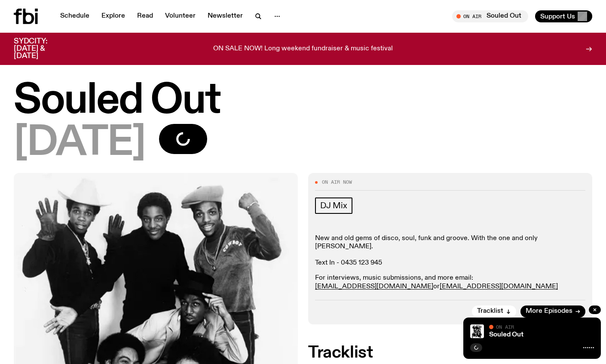 The height and width of the screenshot is (364, 606). Describe the element at coordinates (450, 282) in the screenshot. I see `p: For interviews, music submissions, and more email: or` at that location.